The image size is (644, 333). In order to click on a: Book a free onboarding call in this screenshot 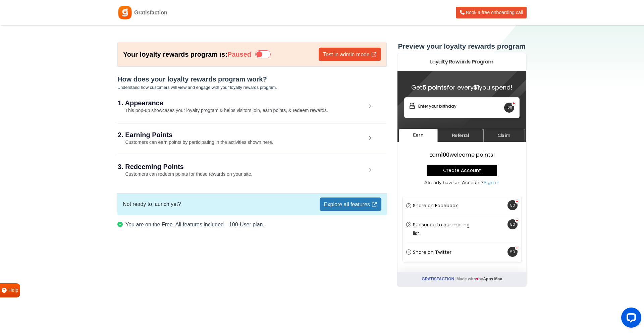, I will do `click(491, 12)`.